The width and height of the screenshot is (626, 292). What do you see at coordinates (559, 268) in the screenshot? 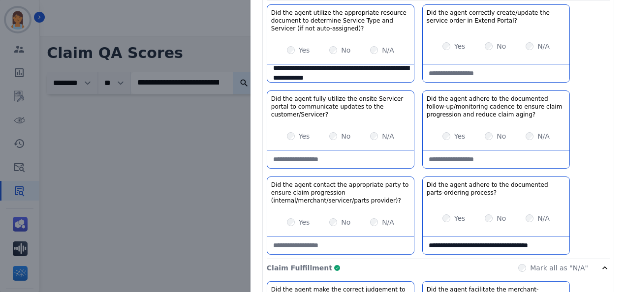
I see `label: Mark all as "N/A"` at bounding box center [559, 268].